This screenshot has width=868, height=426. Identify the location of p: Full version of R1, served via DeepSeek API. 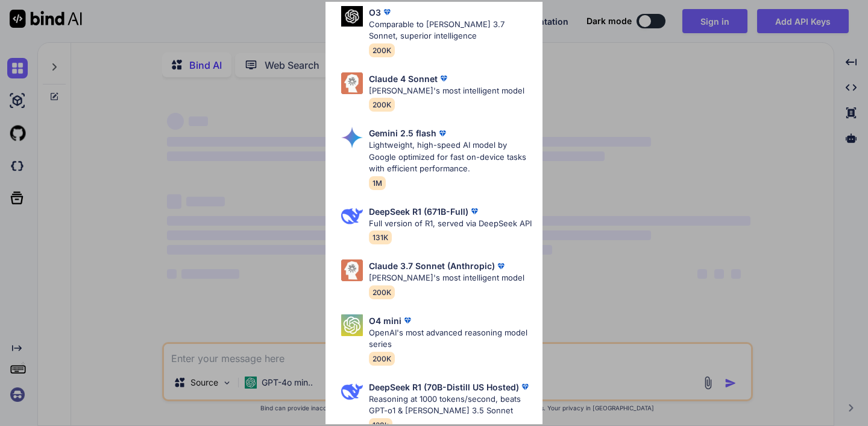
(450, 224).